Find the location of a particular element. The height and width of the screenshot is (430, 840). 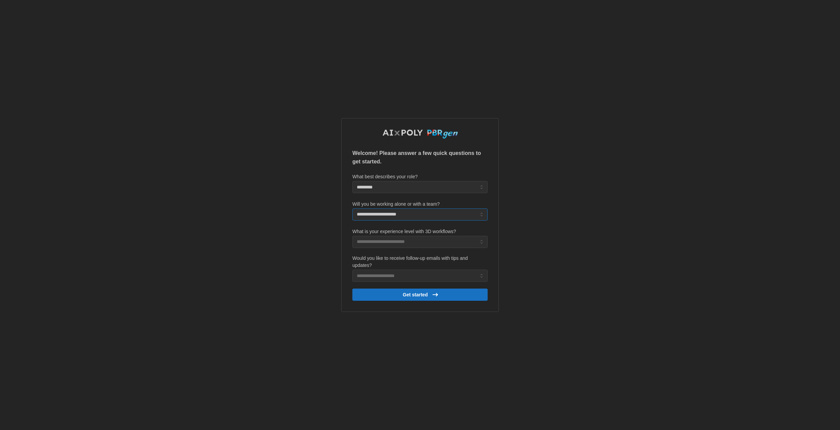

img: AIxPoly PBRgen is located at coordinates (420, 134).